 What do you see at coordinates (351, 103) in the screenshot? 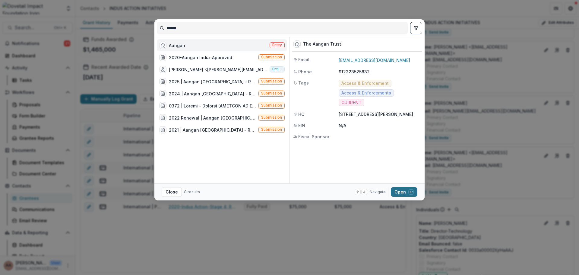
I see `span: CURRENT` at bounding box center [351, 103].